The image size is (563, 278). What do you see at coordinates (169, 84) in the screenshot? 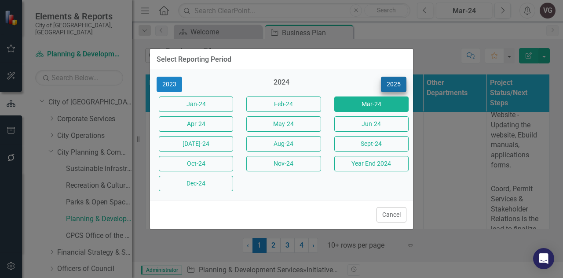
I see `button: 2023` at bounding box center [169, 84].